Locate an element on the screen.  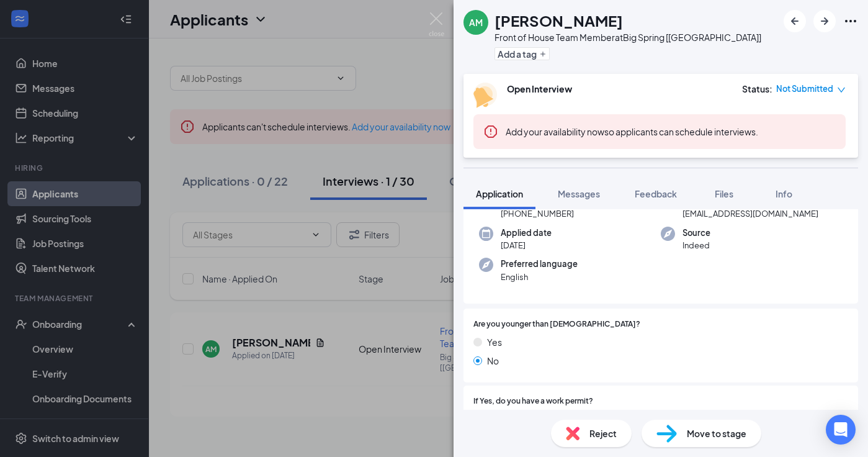
svg: ArrowRight is located at coordinates (825, 21).